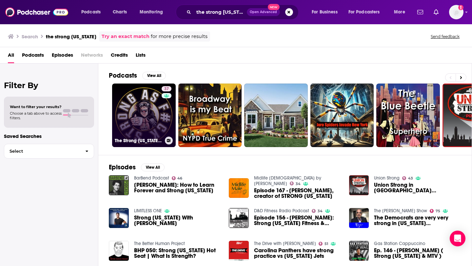 The height and width of the screenshot is (266, 472). Describe the element at coordinates (11, 56) in the screenshot. I see `a: All` at that location.